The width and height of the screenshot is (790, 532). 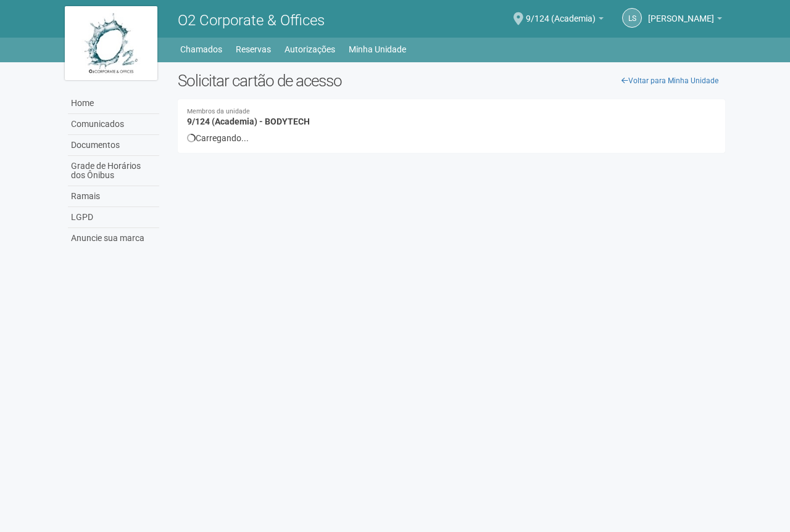 What do you see at coordinates (670, 81) in the screenshot?
I see `a: Voltar para Minha Unidade` at bounding box center [670, 81].